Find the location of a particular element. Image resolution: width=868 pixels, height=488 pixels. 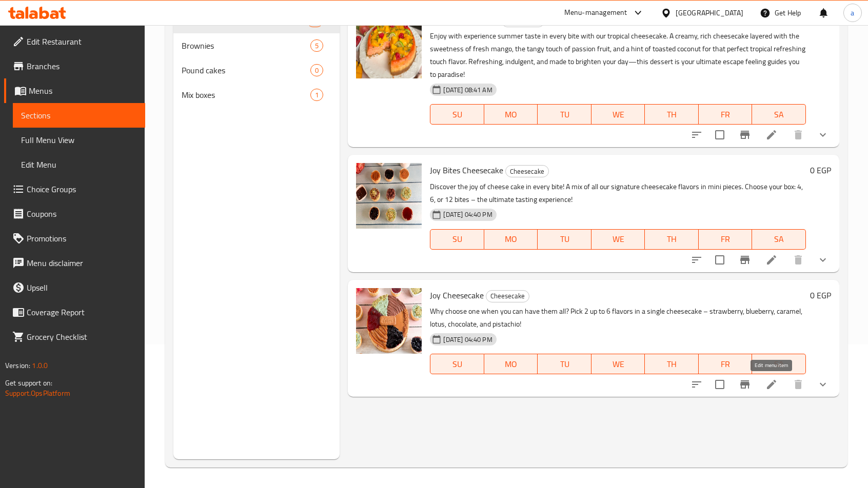

span: Get support on: is located at coordinates (29, 383).